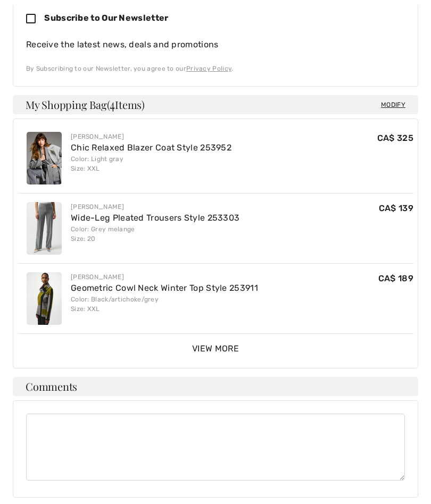 The width and height of the screenshot is (431, 504). Describe the element at coordinates (44, 299) in the screenshot. I see `img: Geometric Cowl Neck Winter Top Style 253911` at that location.